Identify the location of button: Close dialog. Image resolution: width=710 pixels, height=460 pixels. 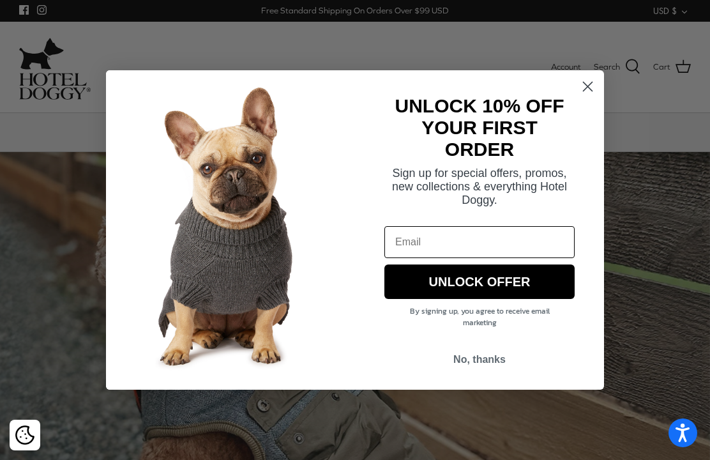
(587, 86).